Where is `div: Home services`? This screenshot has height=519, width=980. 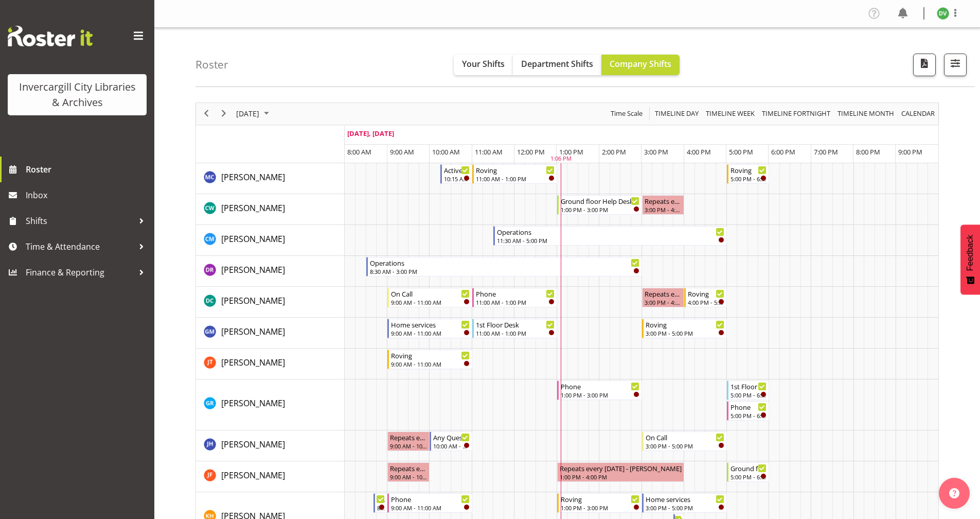
div: Home services is located at coordinates (685, 499).